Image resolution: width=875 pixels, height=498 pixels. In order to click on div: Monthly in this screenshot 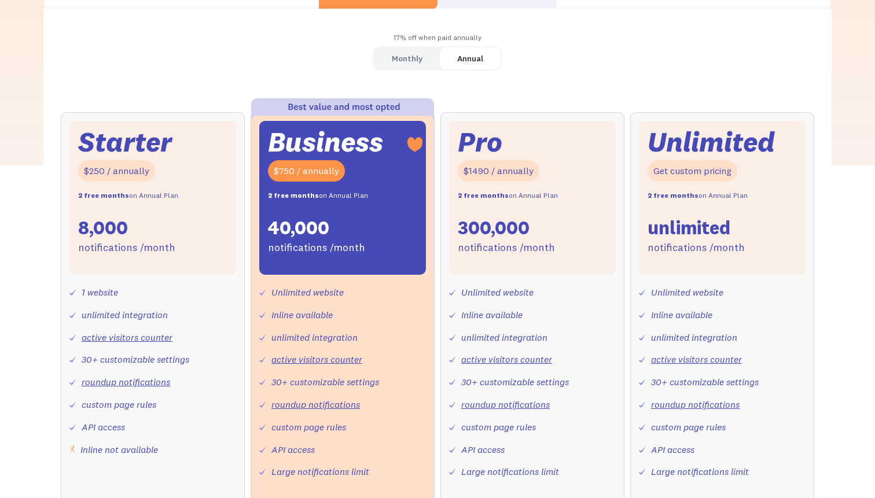, I will do `click(407, 58)`.